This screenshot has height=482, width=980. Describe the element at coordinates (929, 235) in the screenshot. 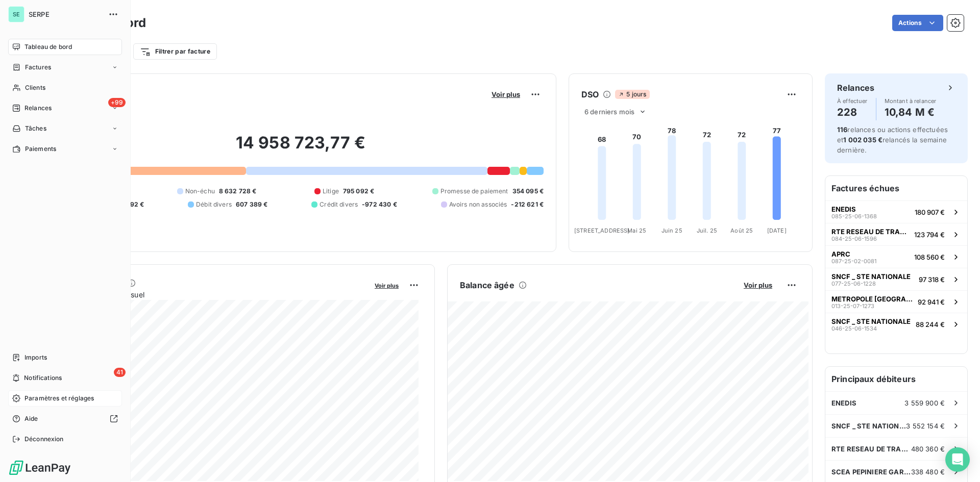

I see `span: 123 794 €` at that location.